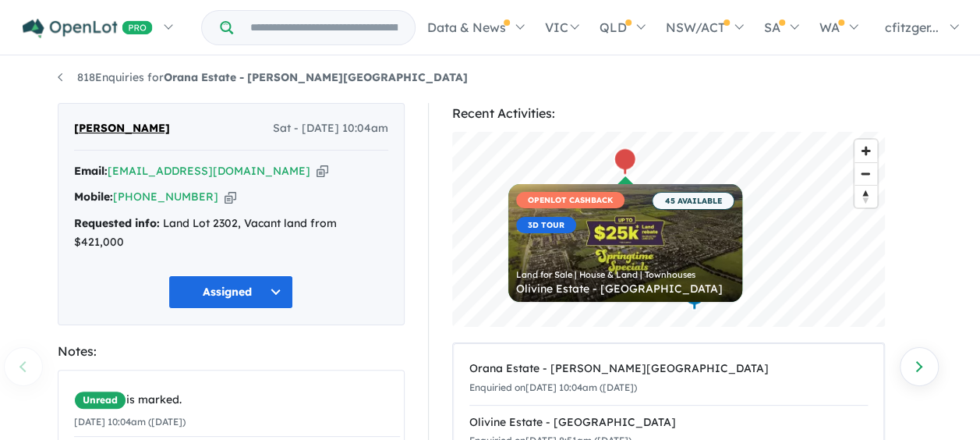 The height and width of the screenshot is (440, 980). I want to click on input: Try estate name, suburb, builder or developer, so click(323, 27).